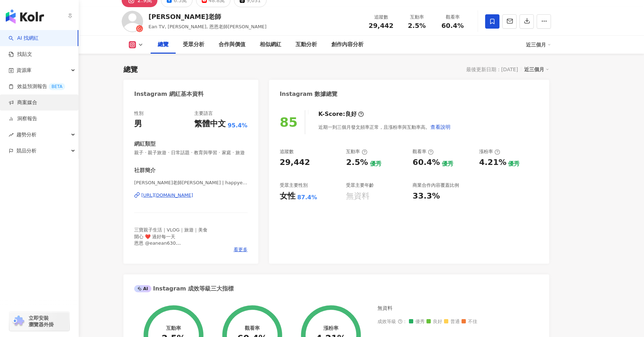 The height and width of the screenshot is (337, 644). I want to click on div: 商業合作內容覆蓋比例, so click(435, 186).